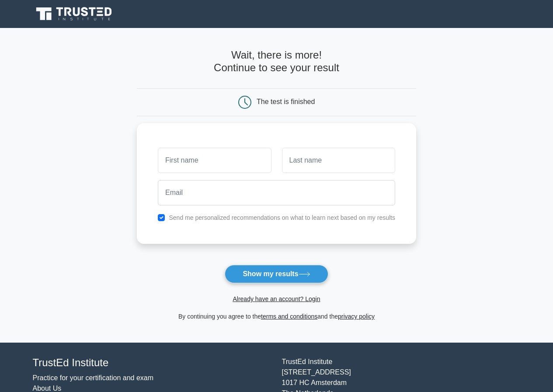 This screenshot has height=392, width=553. What do you see at coordinates (289, 317) in the screenshot?
I see `a: terms and conditions` at bounding box center [289, 317].